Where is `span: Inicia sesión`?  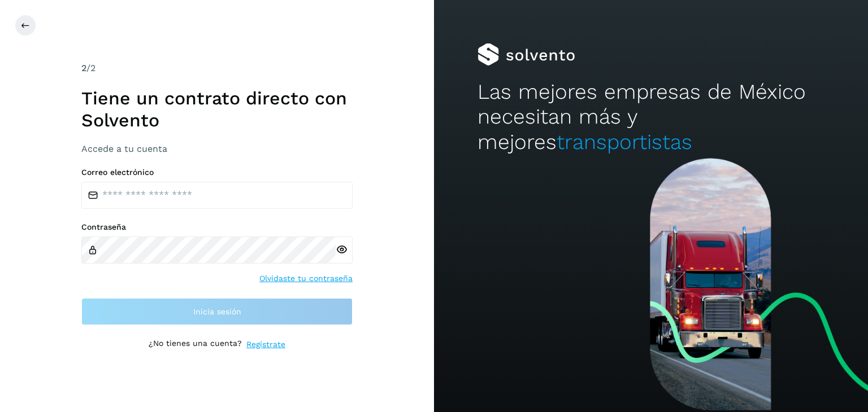
span: Inicia sesión is located at coordinates (217, 312).